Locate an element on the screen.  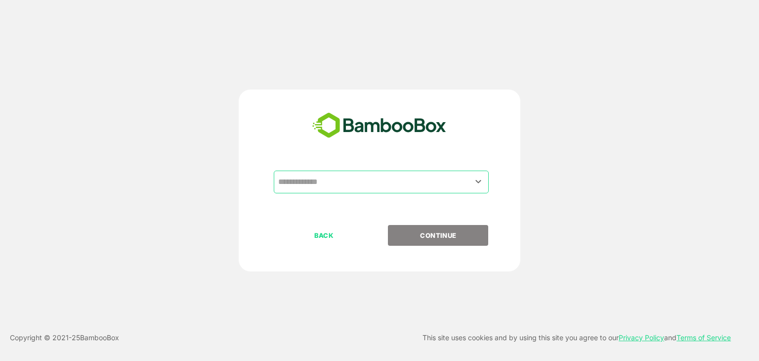
a: Terms of Service is located at coordinates (704, 337).